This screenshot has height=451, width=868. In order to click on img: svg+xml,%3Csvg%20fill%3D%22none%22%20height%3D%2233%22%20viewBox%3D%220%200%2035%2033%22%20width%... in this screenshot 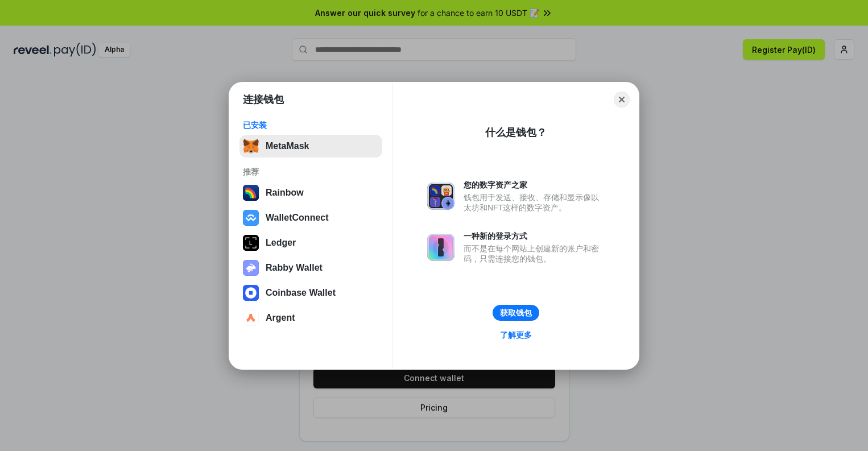, I will do `click(251, 146)`.